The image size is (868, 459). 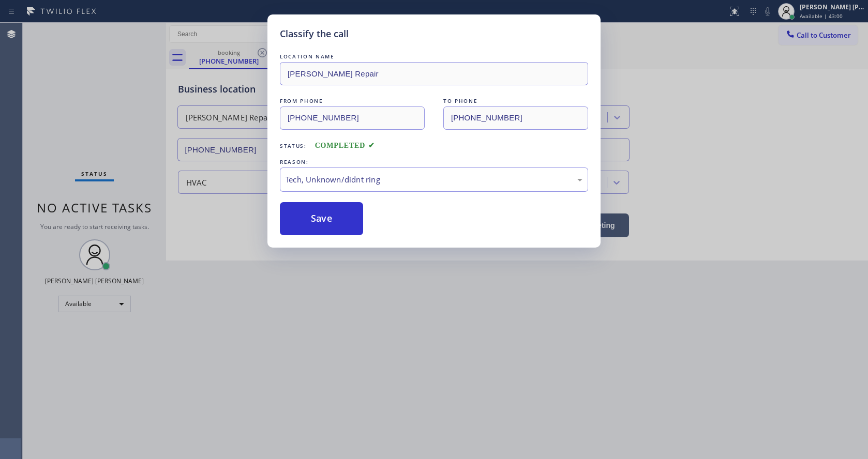 I want to click on div: FROM PHONE, so click(x=353, y=101).